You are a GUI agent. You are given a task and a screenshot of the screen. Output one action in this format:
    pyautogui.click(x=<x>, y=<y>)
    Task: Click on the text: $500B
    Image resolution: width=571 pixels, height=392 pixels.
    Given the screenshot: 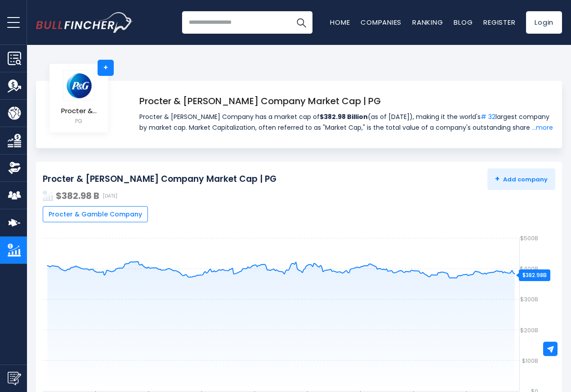 What is the action you would take?
    pyautogui.click(x=529, y=238)
    